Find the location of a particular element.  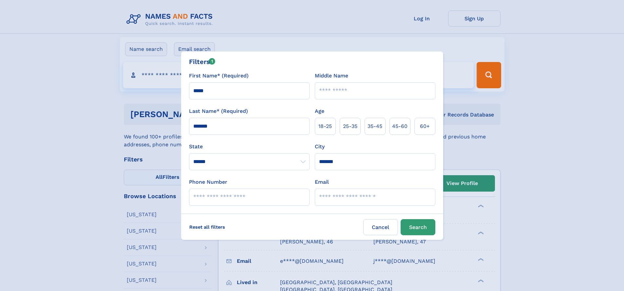

span: 18‑25 is located at coordinates (325, 126).